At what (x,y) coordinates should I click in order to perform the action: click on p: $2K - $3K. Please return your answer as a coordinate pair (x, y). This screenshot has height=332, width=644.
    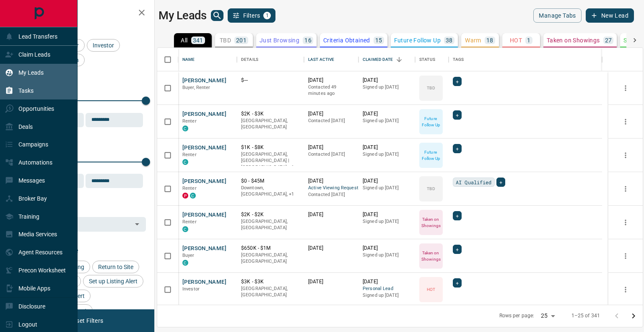
    Looking at the image, I should click on (271, 114).